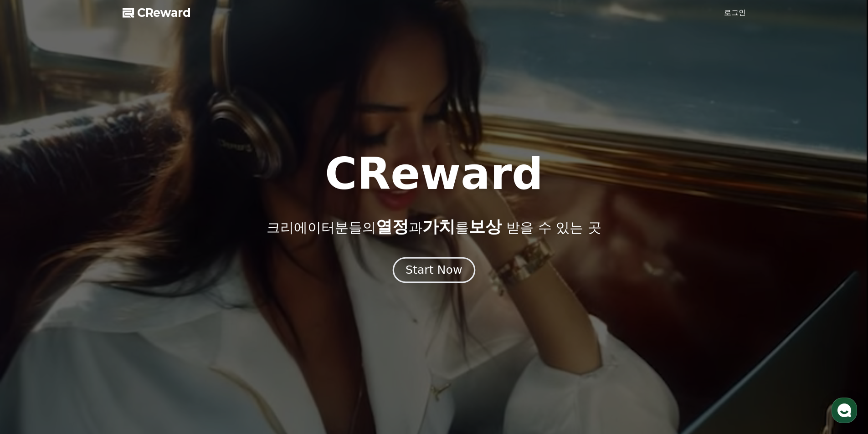  Describe the element at coordinates (434, 270) in the screenshot. I see `button: Start Now` at that location.